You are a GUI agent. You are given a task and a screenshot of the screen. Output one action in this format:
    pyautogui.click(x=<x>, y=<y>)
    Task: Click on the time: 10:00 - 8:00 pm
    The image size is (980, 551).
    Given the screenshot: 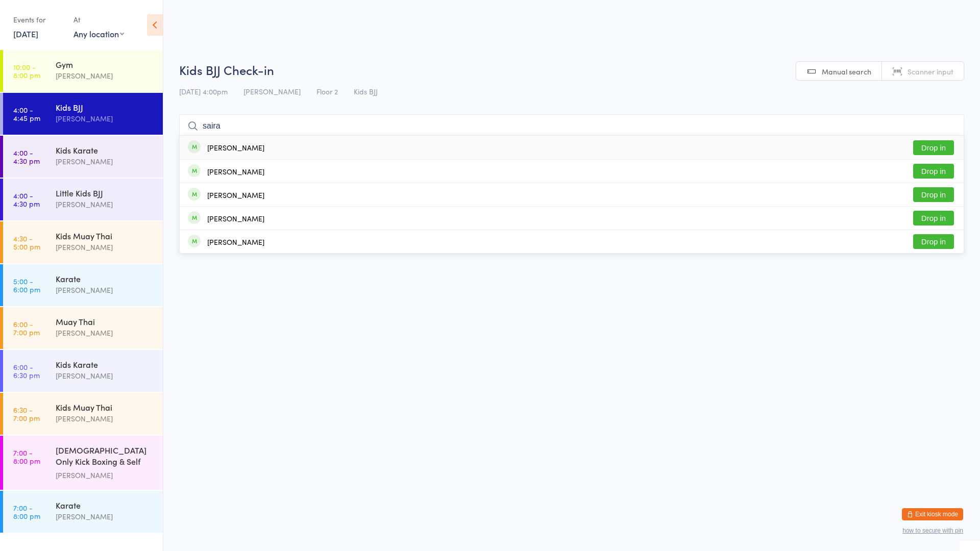 What is the action you would take?
    pyautogui.click(x=26, y=71)
    